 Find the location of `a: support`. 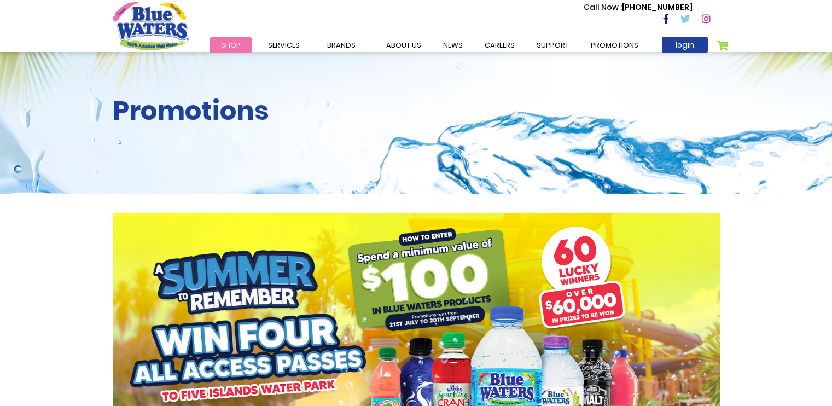

a: support is located at coordinates (552, 45).